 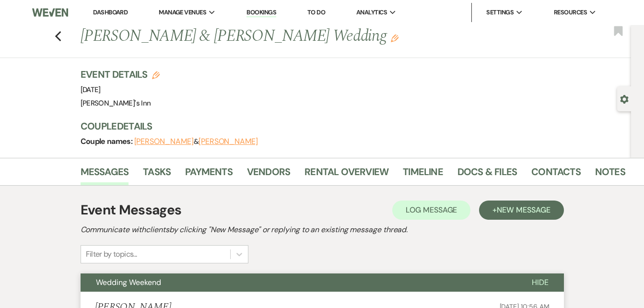 What do you see at coordinates (395, 38) in the screenshot?
I see `button: Edit` at bounding box center [395, 38].